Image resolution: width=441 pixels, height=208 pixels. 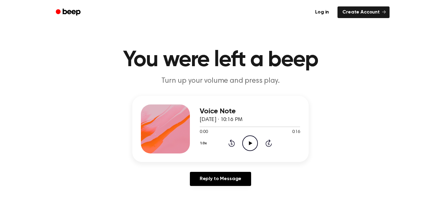 I want to click on a: Reply to Message, so click(x=220, y=179).